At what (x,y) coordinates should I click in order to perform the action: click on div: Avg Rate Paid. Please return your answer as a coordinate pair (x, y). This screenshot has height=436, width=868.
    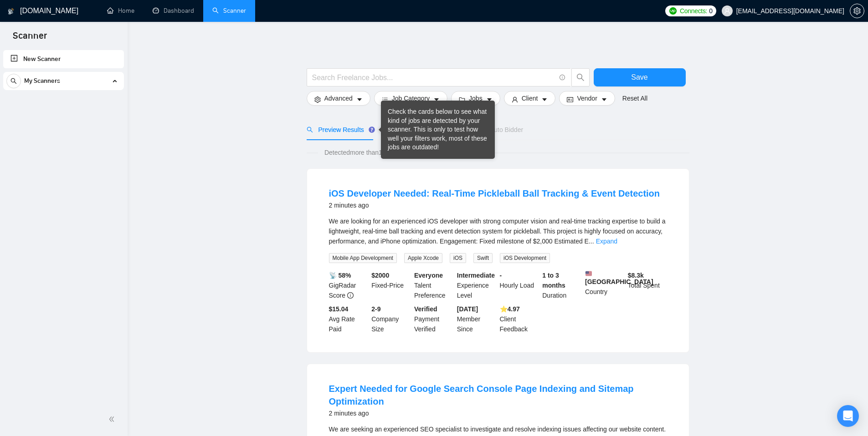
    Looking at the image, I should click on (348, 320).